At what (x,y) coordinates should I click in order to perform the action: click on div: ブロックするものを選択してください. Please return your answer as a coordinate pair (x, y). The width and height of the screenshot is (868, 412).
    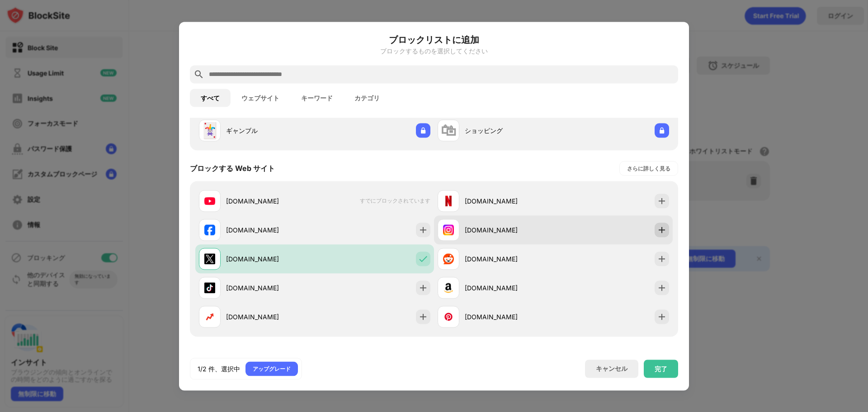
    Looking at the image, I should click on (434, 51).